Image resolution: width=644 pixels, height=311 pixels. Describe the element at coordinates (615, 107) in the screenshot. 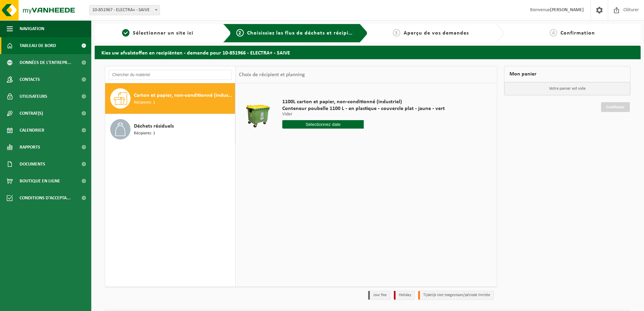

I see `a: Continuer` at that location.